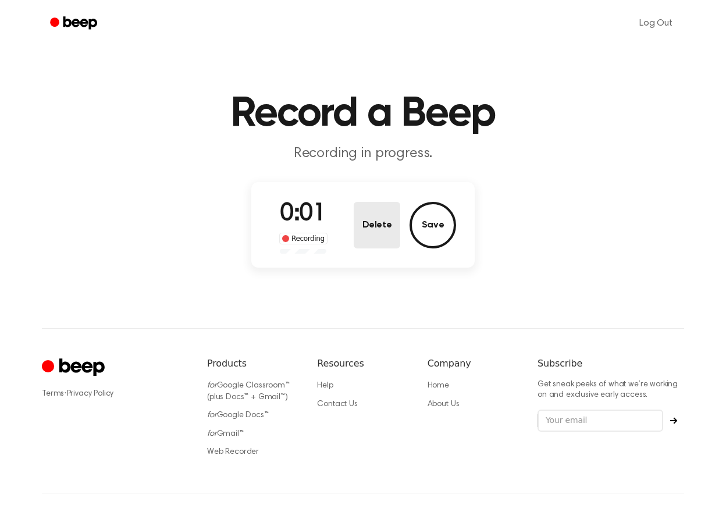  What do you see at coordinates (238, 415) in the screenshot?
I see `a: forGoogle Docs™` at bounding box center [238, 415].